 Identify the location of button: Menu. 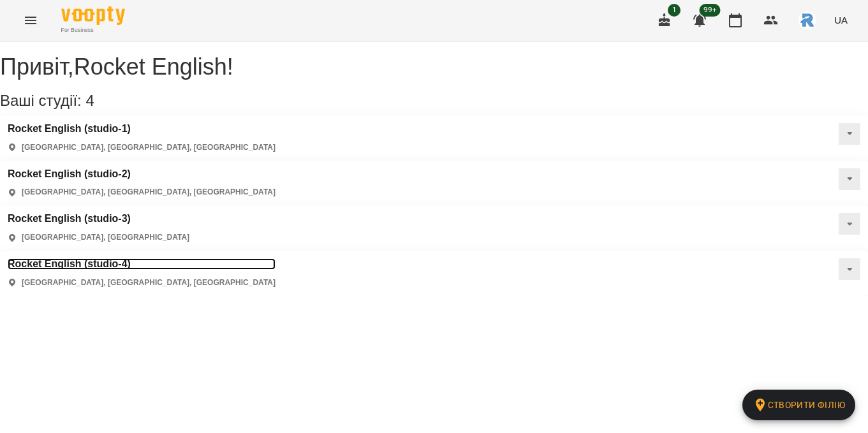
(31, 21).